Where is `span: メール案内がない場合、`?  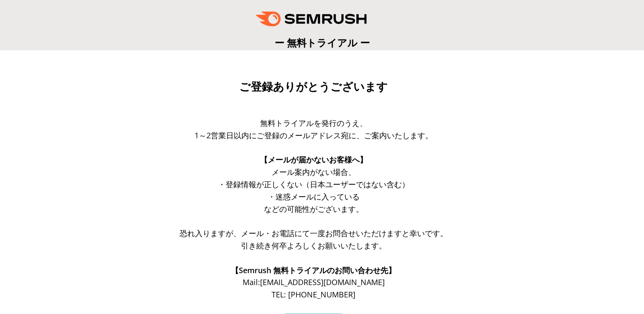 span: メール案内がない場合、 is located at coordinates (314, 172).